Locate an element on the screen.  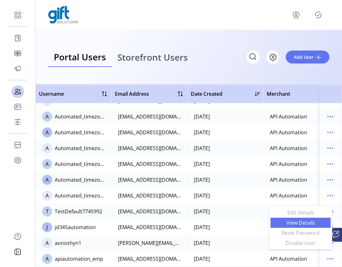
button: Filter Button is located at coordinates (273, 57).